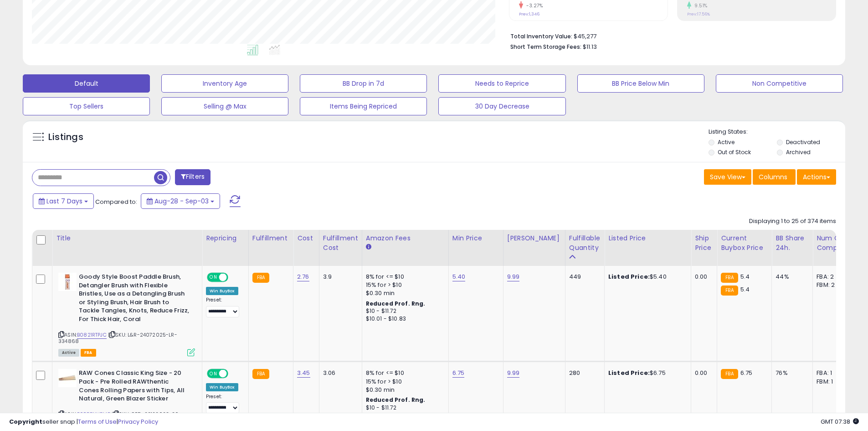  Describe the element at coordinates (529, 14) in the screenshot. I see `small: Prev: 1,346` at that location.